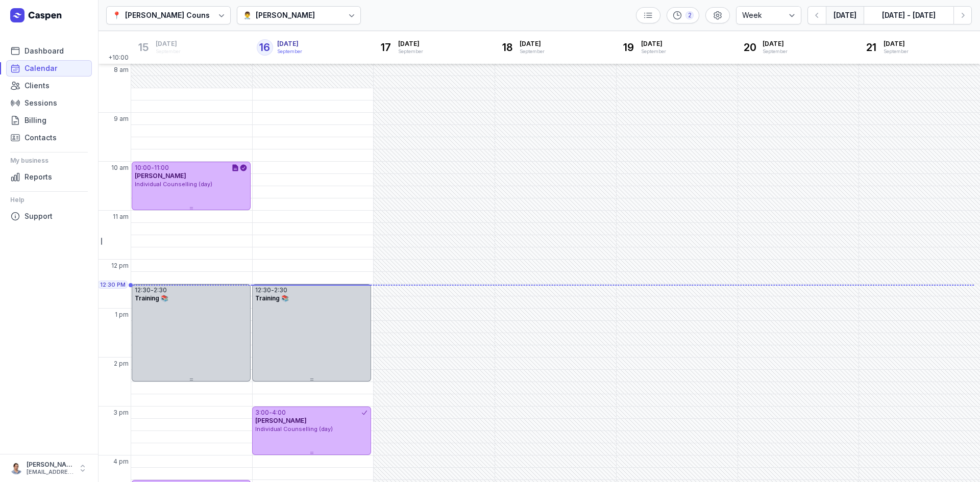 The image size is (980, 482). I want to click on span: Reports, so click(38, 177).